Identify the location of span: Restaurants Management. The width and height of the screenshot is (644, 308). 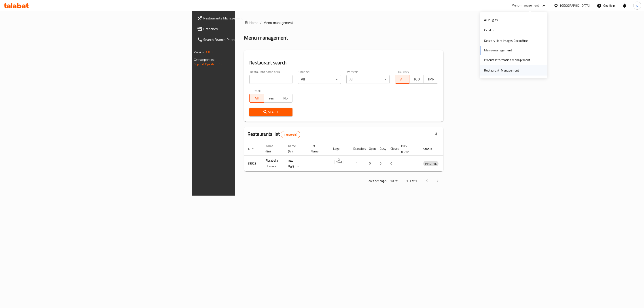
(249, 18).